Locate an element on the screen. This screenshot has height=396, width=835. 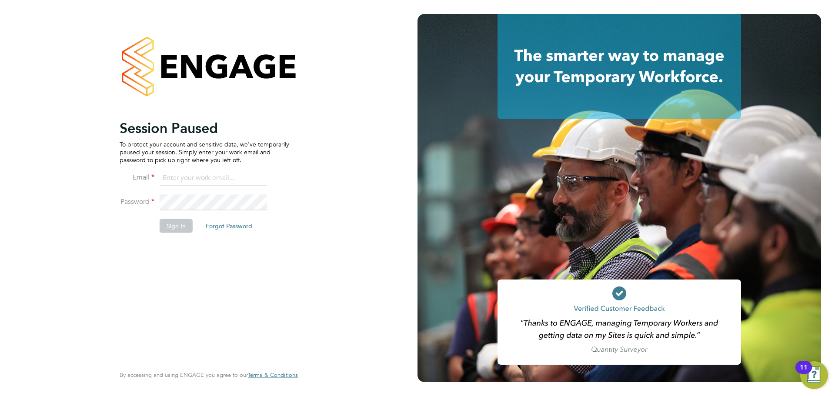
button: Open Resource Center, 11 new notifications is located at coordinates (814, 375).